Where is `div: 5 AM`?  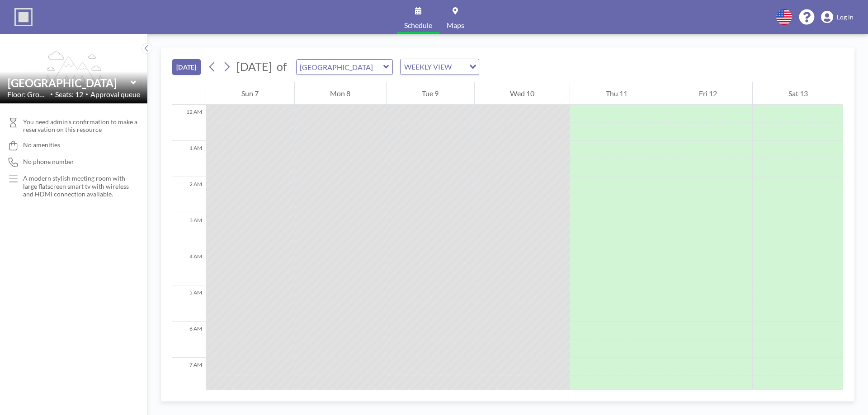 div: 5 AM is located at coordinates (189, 303).